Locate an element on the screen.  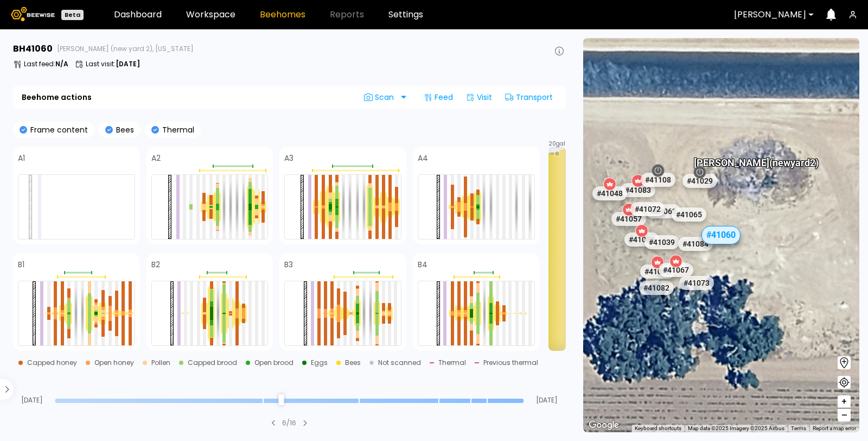
p: Last visit : is located at coordinates (113, 64).